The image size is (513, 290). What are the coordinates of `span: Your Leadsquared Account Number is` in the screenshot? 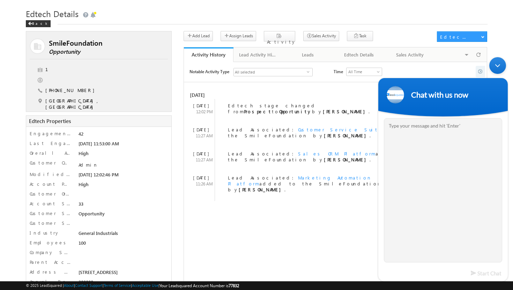 It's located at (199, 286).